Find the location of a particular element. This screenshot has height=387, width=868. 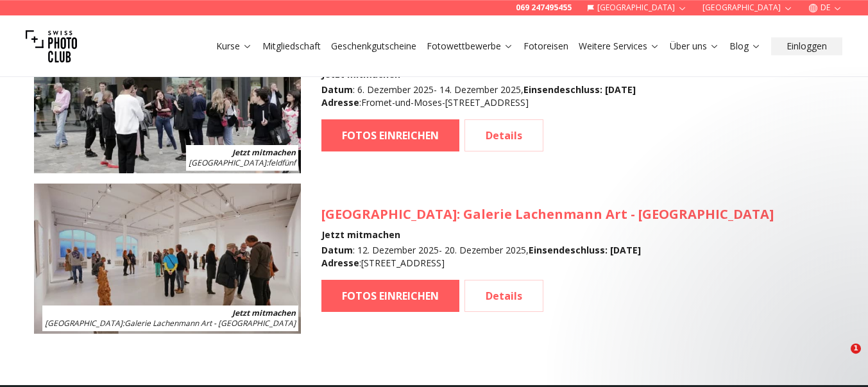

span: : feldfünf is located at coordinates (242, 162).